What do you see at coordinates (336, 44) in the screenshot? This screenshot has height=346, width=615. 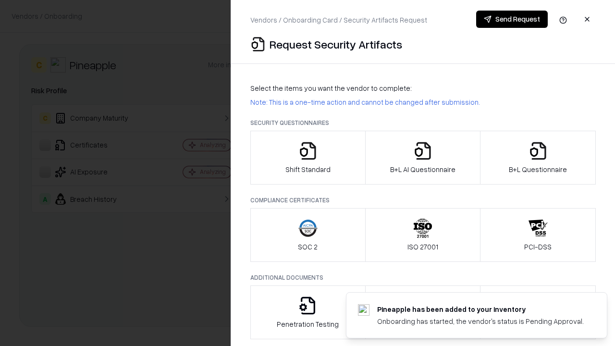 I see `p: Request Security Artifacts` at bounding box center [336, 44].